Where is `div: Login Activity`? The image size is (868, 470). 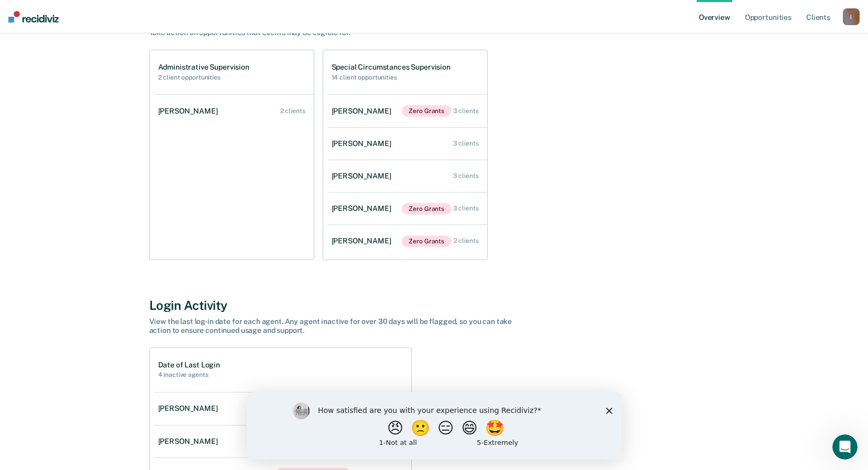
div: Login Activity is located at coordinates (434, 306).